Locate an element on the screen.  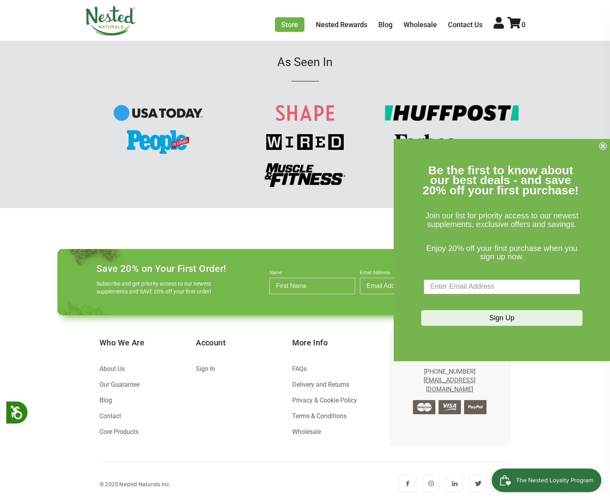
img: USA Today is located at coordinates (158, 113).